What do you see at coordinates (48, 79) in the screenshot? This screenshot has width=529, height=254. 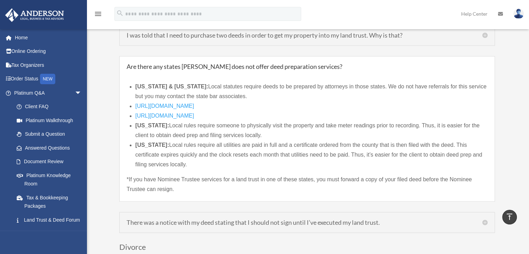 I see `a: Order StatusNEW` at bounding box center [48, 79].